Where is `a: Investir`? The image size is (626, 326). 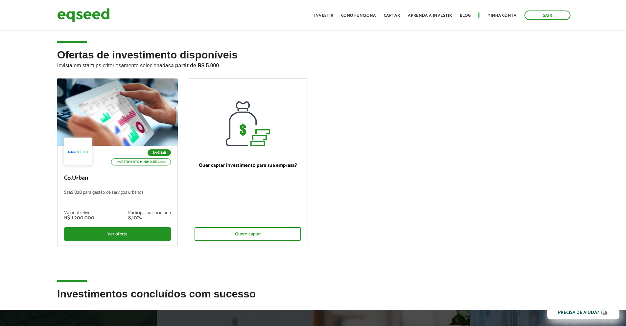
a: Investir is located at coordinates (324, 15).